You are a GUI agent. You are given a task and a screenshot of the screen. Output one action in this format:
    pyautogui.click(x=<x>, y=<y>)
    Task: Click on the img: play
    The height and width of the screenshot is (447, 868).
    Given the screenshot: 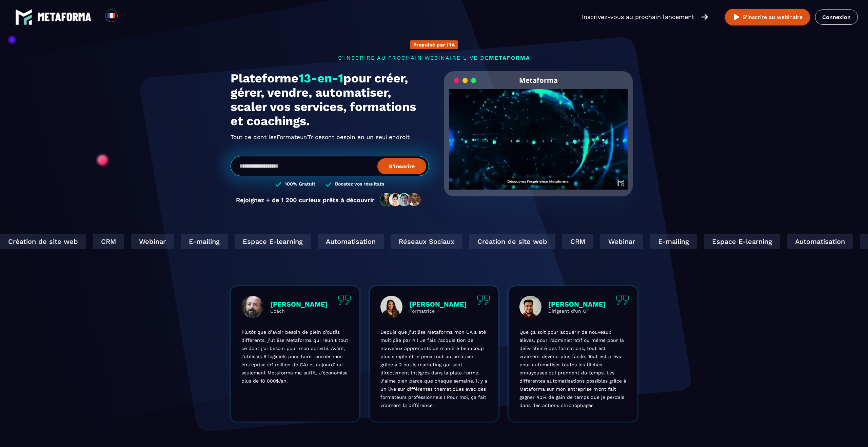 What is the action you would take?
    pyautogui.click(x=736, y=17)
    